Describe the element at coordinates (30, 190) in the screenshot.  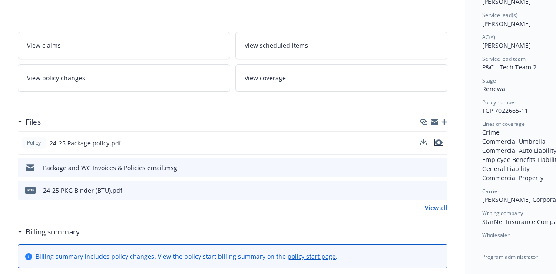
I see `span: pdf` at that location.